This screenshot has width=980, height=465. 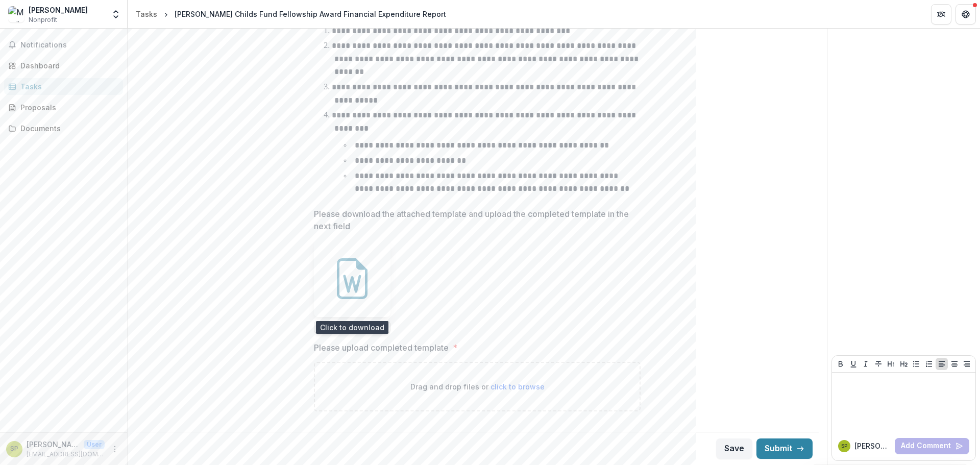 What do you see at coordinates (931, 446) in the screenshot?
I see `button: Add Comment` at bounding box center [931, 446].